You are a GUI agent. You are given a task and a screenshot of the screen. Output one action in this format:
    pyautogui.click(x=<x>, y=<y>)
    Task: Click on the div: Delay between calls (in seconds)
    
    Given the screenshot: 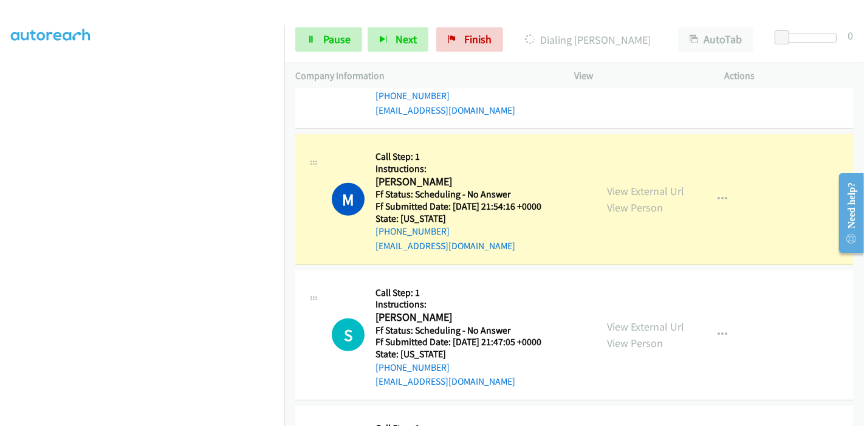 What is the action you would take?
    pyautogui.click(x=809, y=38)
    